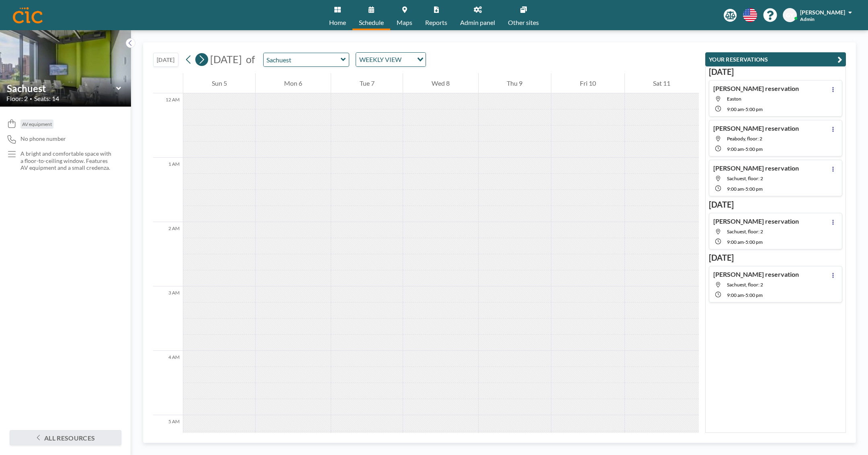 Image resolution: width=868 pixels, height=455 pixels. What do you see at coordinates (776, 59) in the screenshot?
I see `button: YOUR RESERVATIONS` at bounding box center [776, 59].